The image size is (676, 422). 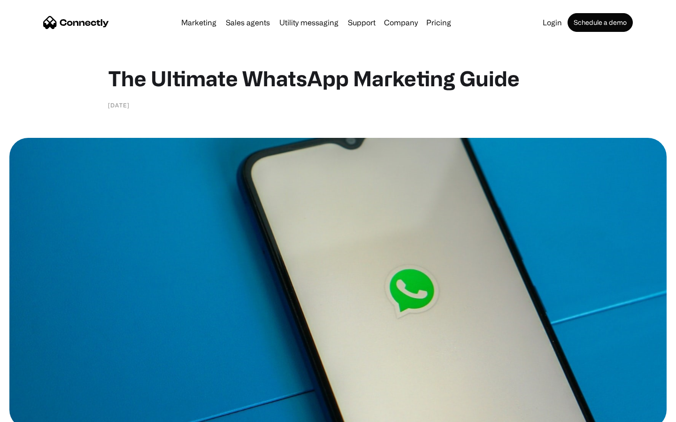 I want to click on a: Login, so click(x=552, y=23).